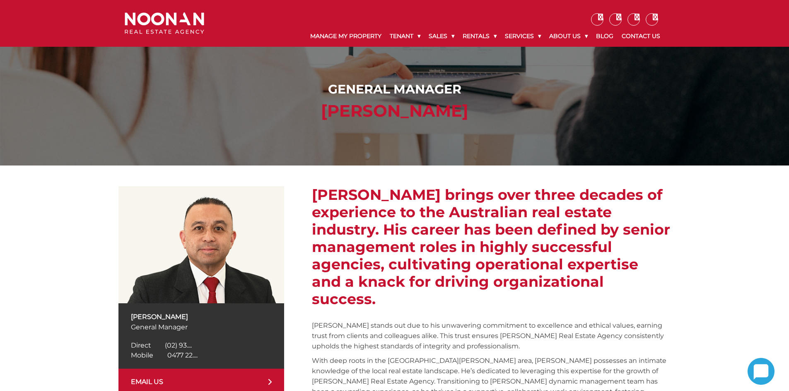  I want to click on a: About Us, so click(568, 36).